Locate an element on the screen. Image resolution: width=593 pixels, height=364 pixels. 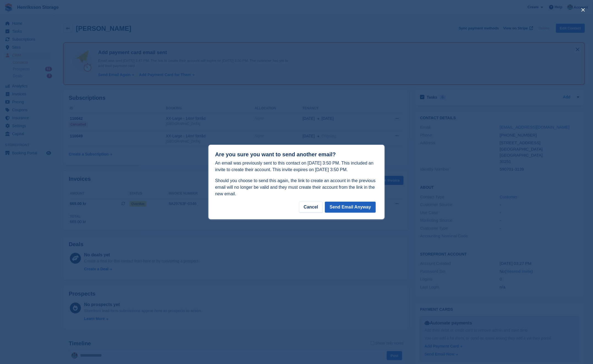
h1: Are you sure you want to send another email? is located at coordinates (296, 154).